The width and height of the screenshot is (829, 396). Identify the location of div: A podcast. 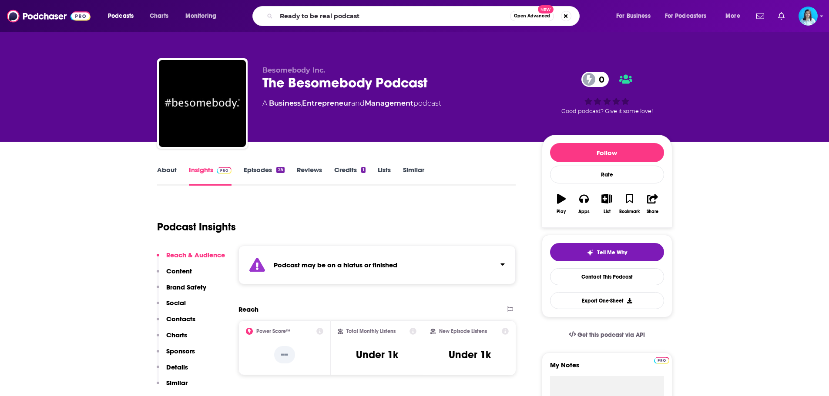
(352, 104).